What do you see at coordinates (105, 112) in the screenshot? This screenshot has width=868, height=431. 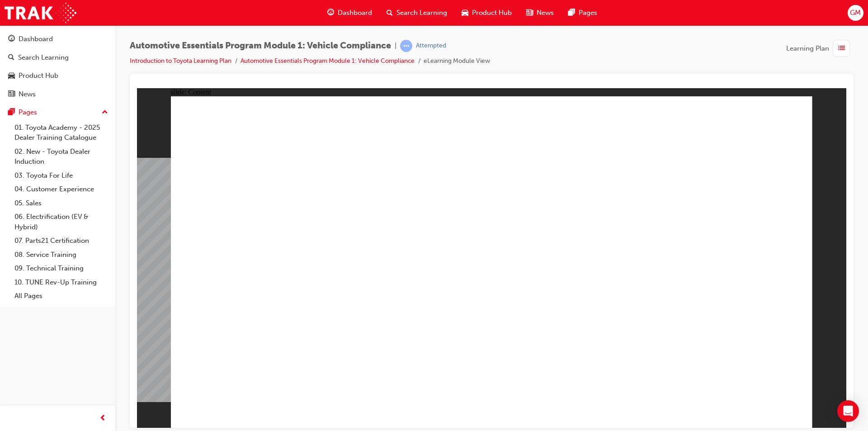 I see `span: up-icon` at bounding box center [105, 112].